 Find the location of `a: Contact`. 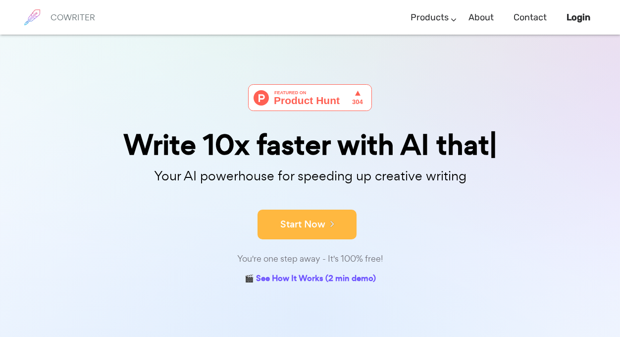

a: Contact is located at coordinates (530, 17).